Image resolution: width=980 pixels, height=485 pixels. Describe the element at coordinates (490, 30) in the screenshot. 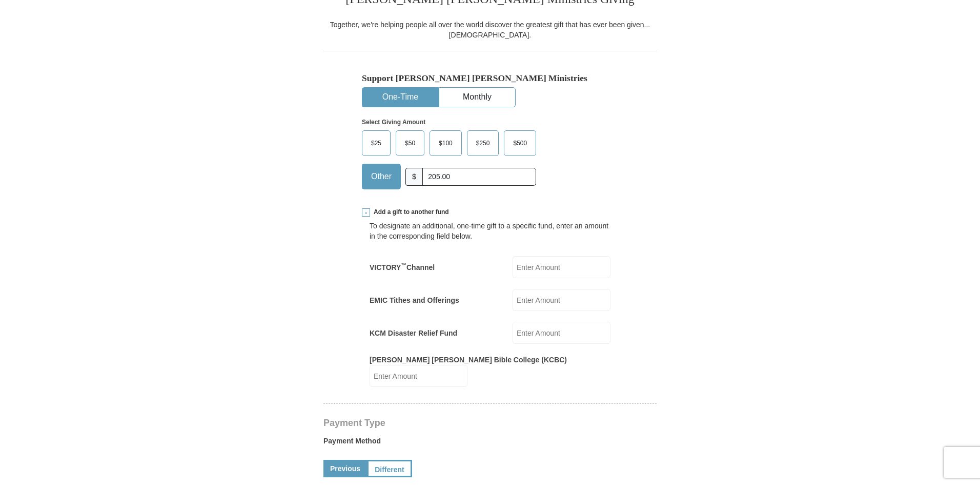

I see `div: Together, we're helping people all over the world discover the greatest gift that has ever been g...` at that location.